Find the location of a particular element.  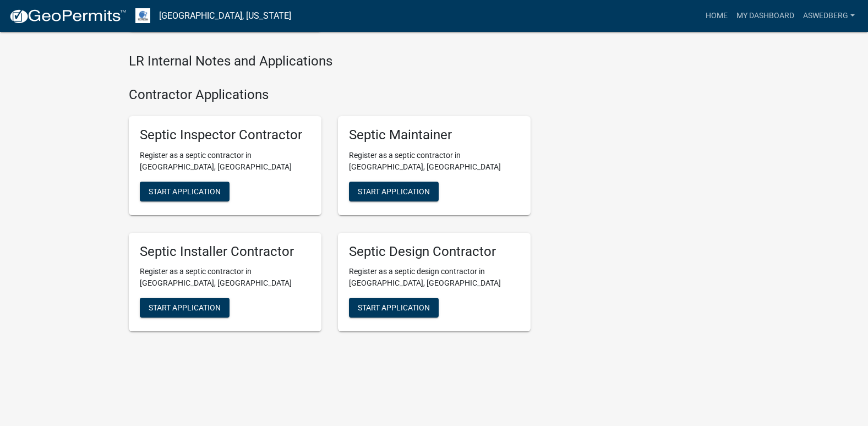

h5: Septic Design Contractor is located at coordinates (434, 251).